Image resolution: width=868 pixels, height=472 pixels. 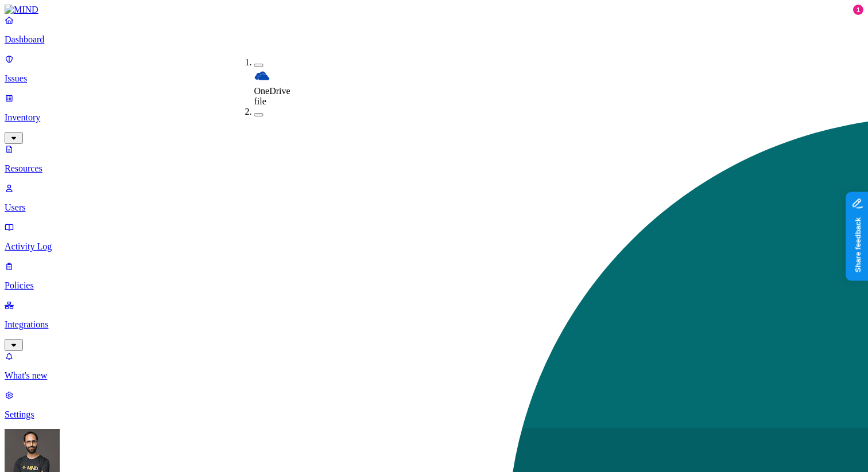 I want to click on a: Integrations, so click(x=434, y=324).